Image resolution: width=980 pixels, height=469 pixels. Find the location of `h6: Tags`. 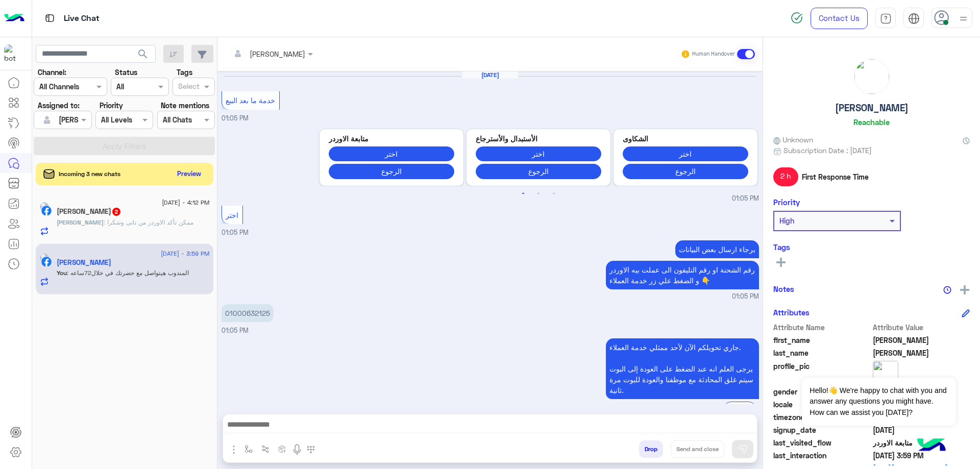

h6: Tags is located at coordinates (871, 247).